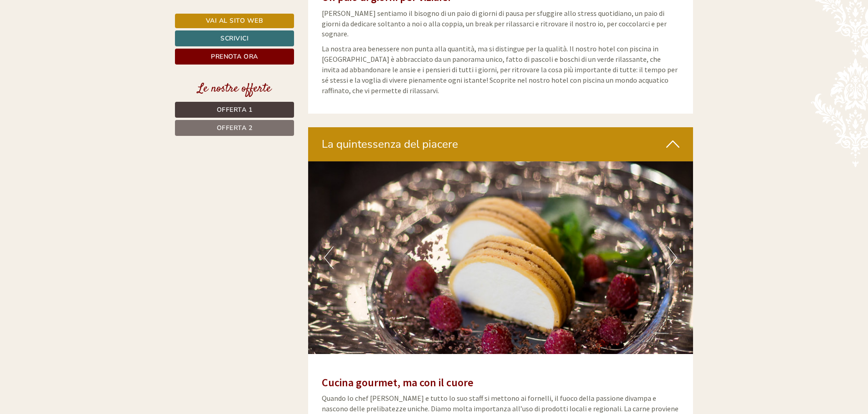 This screenshot has width=868, height=414. Describe the element at coordinates (234, 57) in the screenshot. I see `a: Prenota ora` at that location.